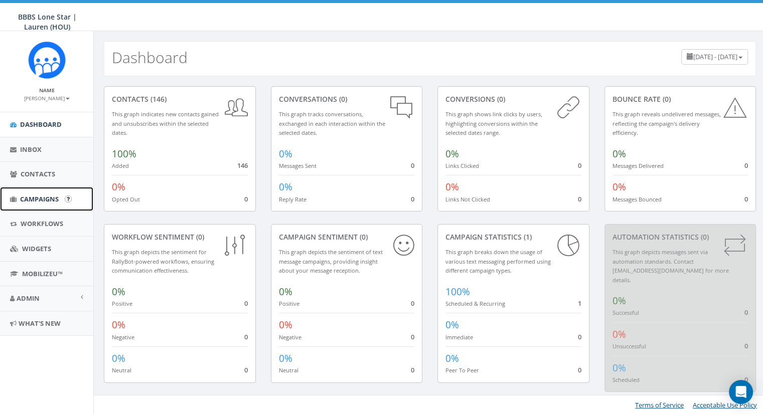 The width and height of the screenshot is (763, 414). Describe the element at coordinates (513, 99) in the screenshot. I see `div: conversions` at that location.